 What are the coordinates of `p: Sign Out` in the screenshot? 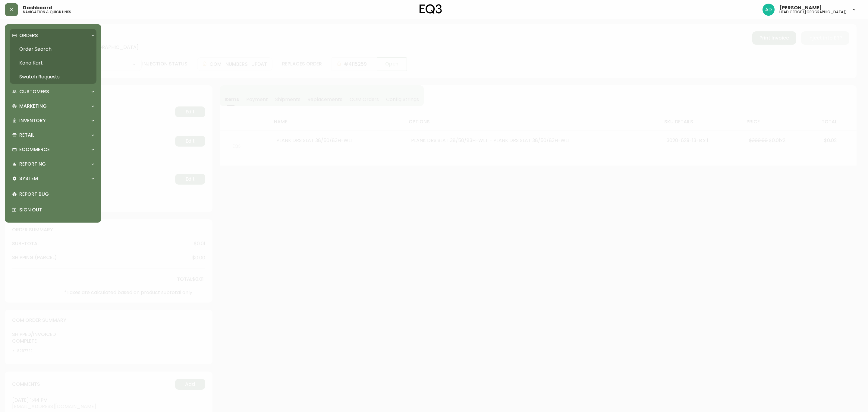 It's located at (56, 210).